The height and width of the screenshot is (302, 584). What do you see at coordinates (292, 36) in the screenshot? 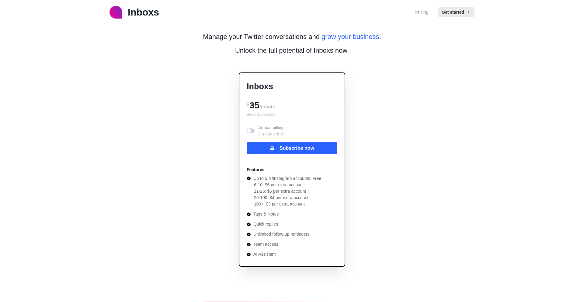
I see `p: Manage your Twitter conversations and .` at bounding box center [292, 36].